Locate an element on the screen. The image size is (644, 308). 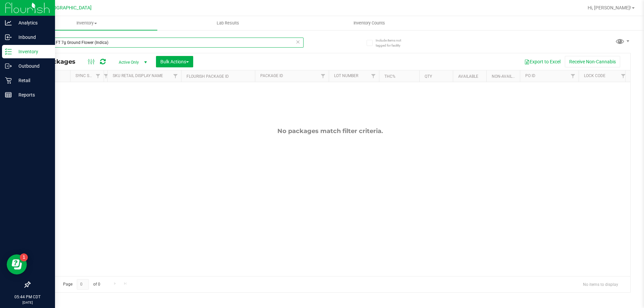
inline-svg: Retail is located at coordinates (9, 81).